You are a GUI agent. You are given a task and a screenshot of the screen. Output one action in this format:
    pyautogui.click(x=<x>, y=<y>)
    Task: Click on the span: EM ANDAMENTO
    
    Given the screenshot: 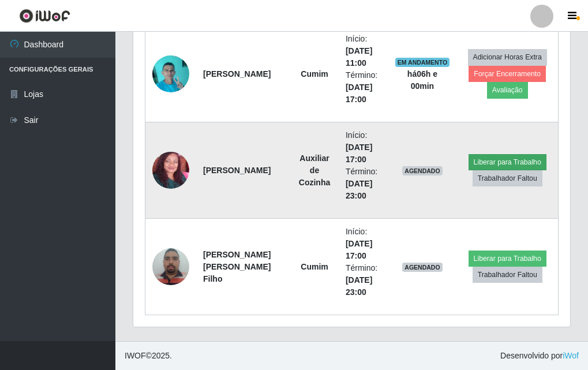 What is the action you would take?
    pyautogui.click(x=422, y=63)
    